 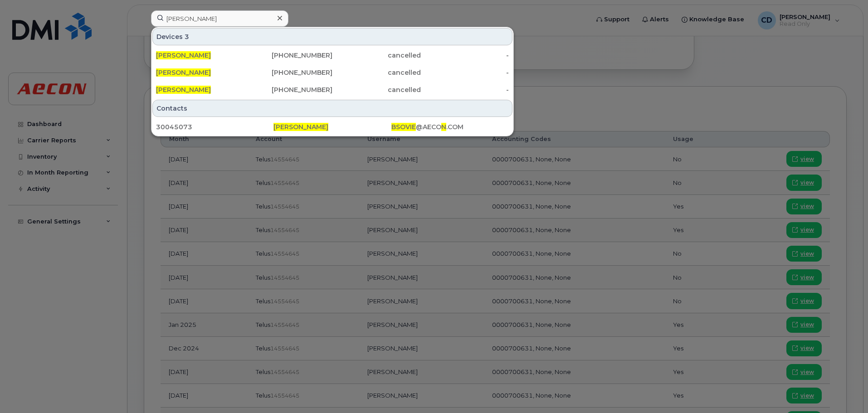 What do you see at coordinates (220, 19) in the screenshot?
I see `input: Find something...` at bounding box center [220, 19].